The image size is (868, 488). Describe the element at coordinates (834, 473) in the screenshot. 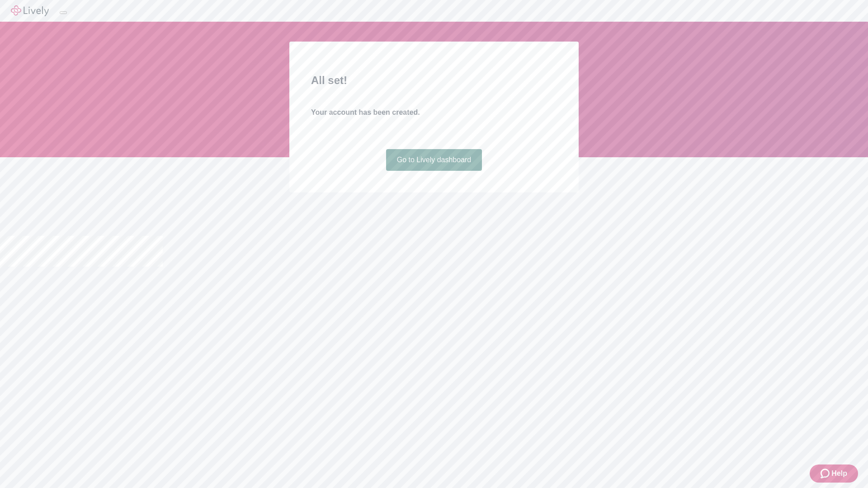

I see `button: Zendesk support iconHelp` at that location.